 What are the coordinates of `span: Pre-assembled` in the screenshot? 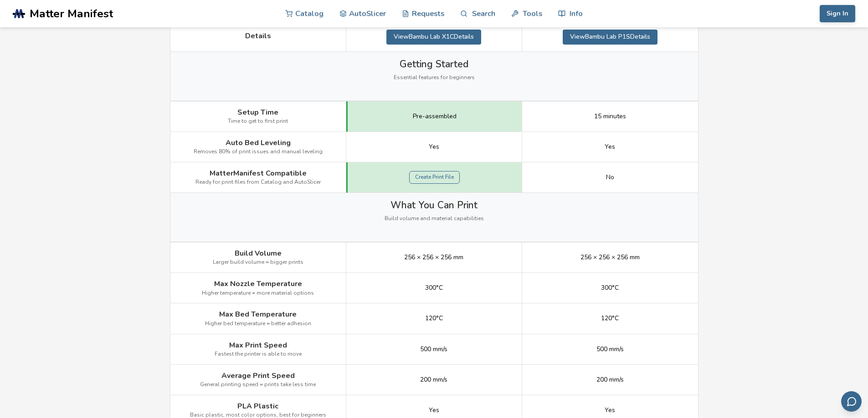 It's located at (435, 116).